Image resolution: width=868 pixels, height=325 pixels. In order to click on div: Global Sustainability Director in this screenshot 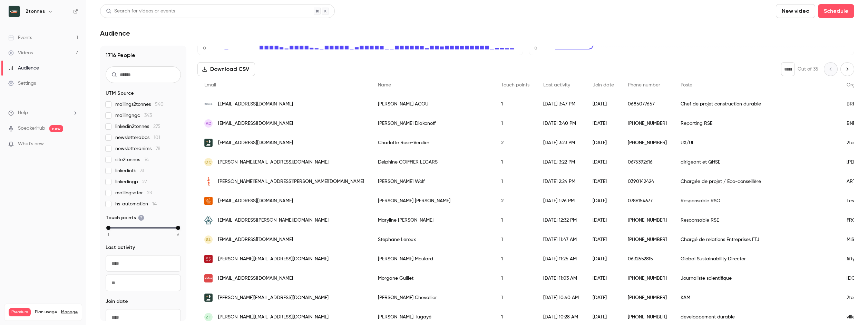, I will do `click(757, 258)`.